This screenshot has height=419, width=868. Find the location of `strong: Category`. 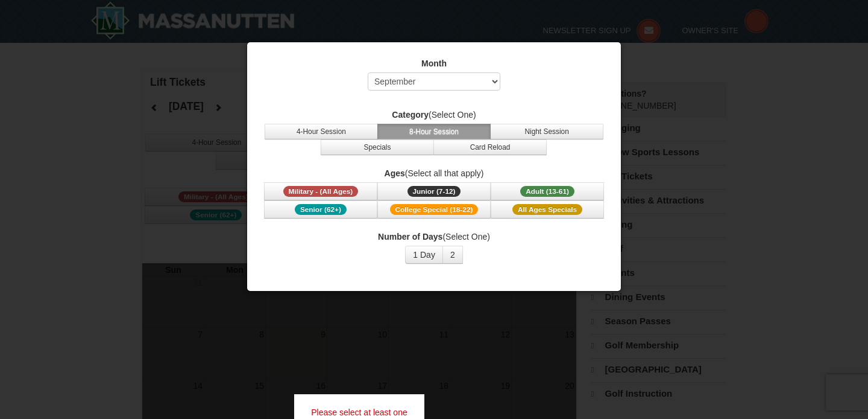

strong: Category is located at coordinates (409, 115).